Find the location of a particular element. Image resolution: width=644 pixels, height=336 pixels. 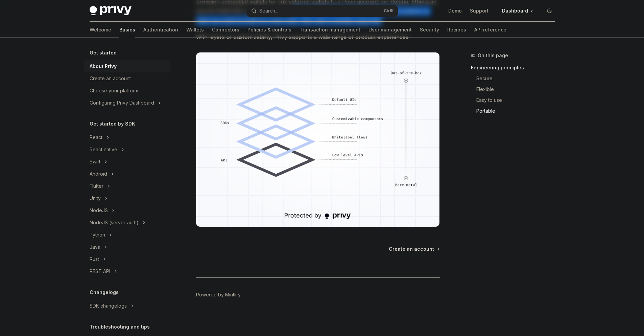

div: React native is located at coordinates (103, 150).